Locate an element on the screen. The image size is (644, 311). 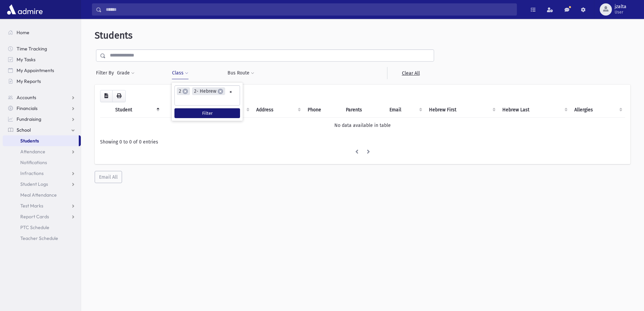
span: Filter By is located at coordinates (106, 73).